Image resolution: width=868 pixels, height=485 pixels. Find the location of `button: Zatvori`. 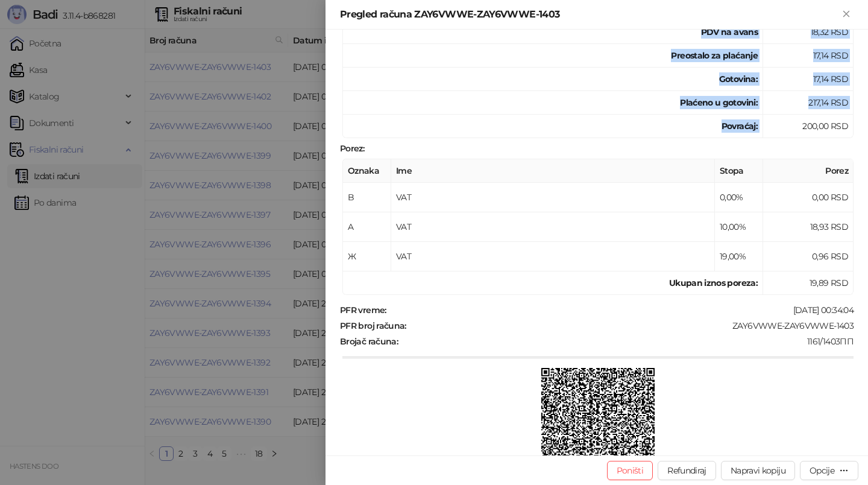

button: Zatvori is located at coordinates (846, 15).